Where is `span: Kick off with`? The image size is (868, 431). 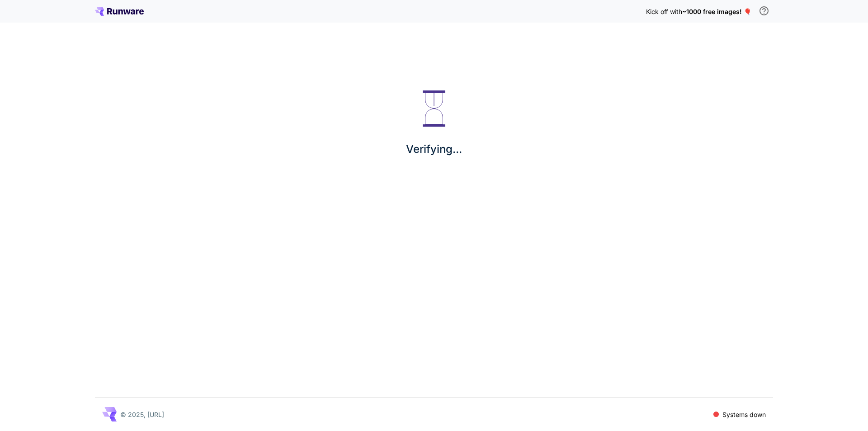 span: Kick off with is located at coordinates (664, 11).